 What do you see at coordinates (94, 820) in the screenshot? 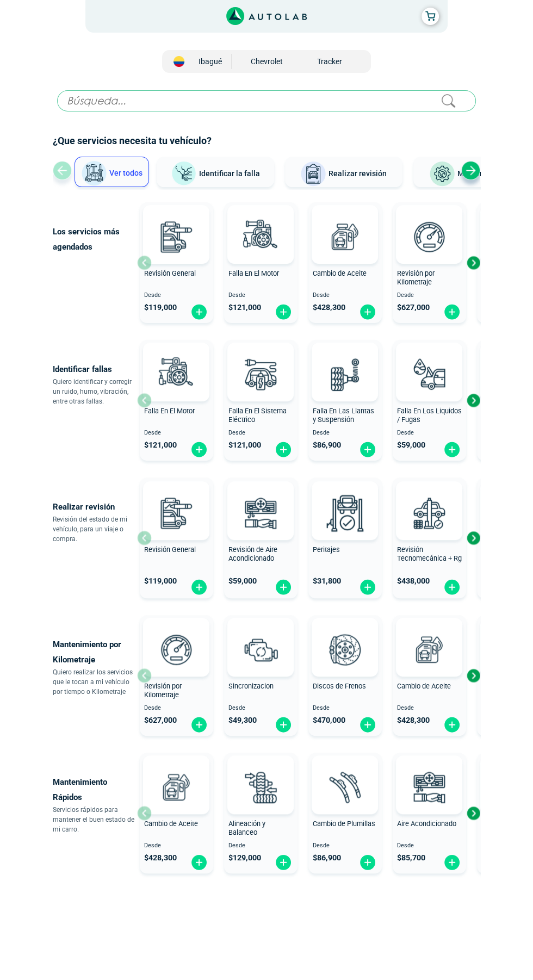
I see `p: Servicios rápidos para mantener el buen estado de mi carro.` at bounding box center [94, 820].